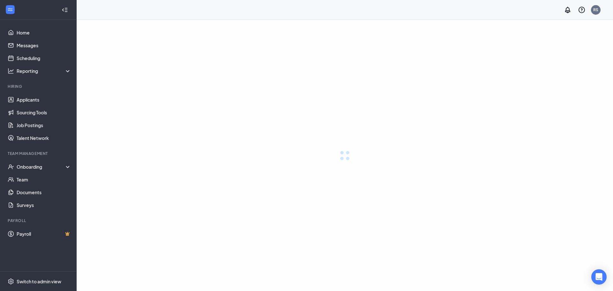 This screenshot has width=613, height=291. What do you see at coordinates (65, 10) in the screenshot?
I see `svg: Collapse` at bounding box center [65, 10].